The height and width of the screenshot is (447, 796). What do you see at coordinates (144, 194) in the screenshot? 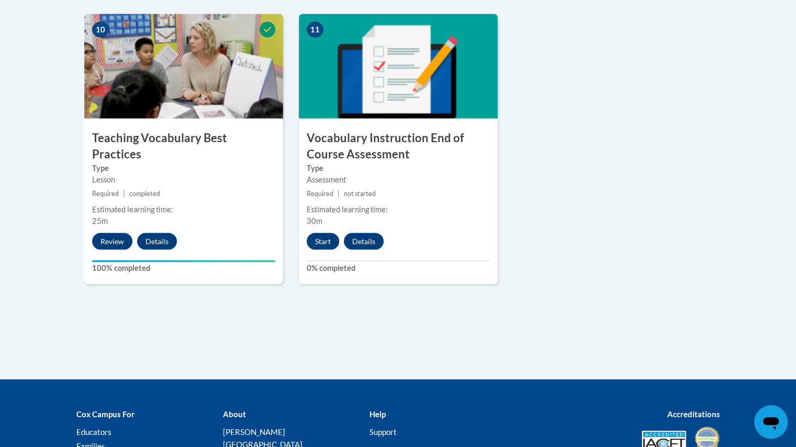
I see `span: completed` at bounding box center [144, 194].